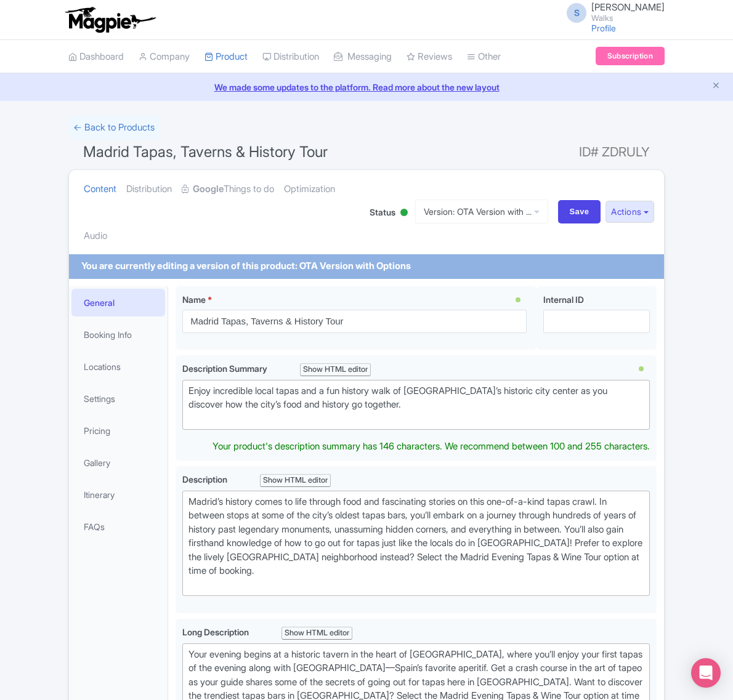 This screenshot has height=700, width=733. Describe the element at coordinates (95, 236) in the screenshot. I see `a: Audio` at that location.